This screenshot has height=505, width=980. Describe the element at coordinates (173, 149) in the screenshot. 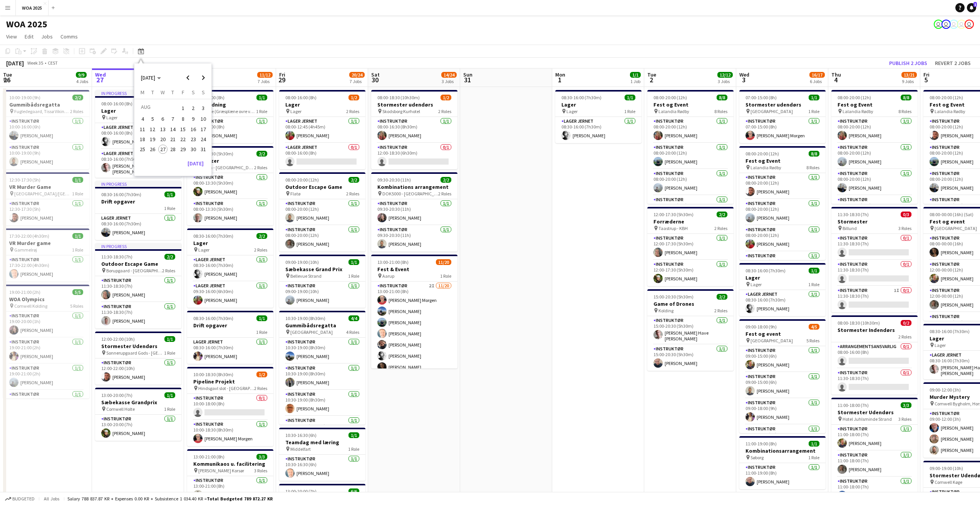

I see `span: 28` at that location.